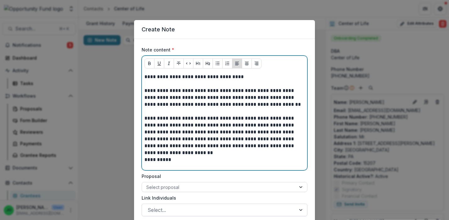  I want to click on label: Proposal, so click(223, 176).